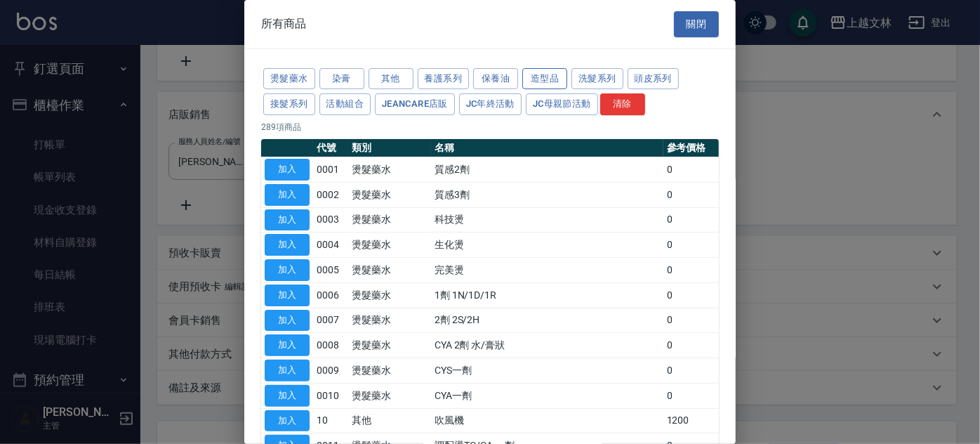 The width and height of the screenshot is (980, 444). Describe the element at coordinates (654, 79) in the screenshot. I see `button: 頭皮系列` at that location.